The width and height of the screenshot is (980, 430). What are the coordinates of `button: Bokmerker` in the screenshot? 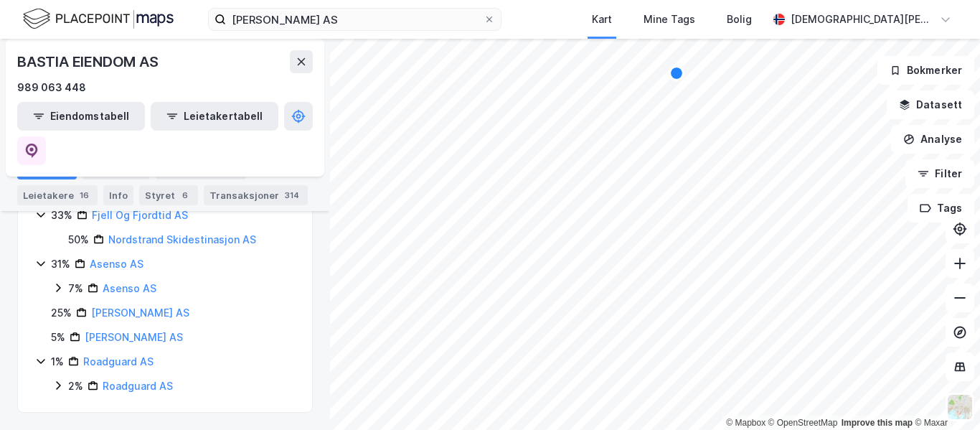 It's located at (925, 70).